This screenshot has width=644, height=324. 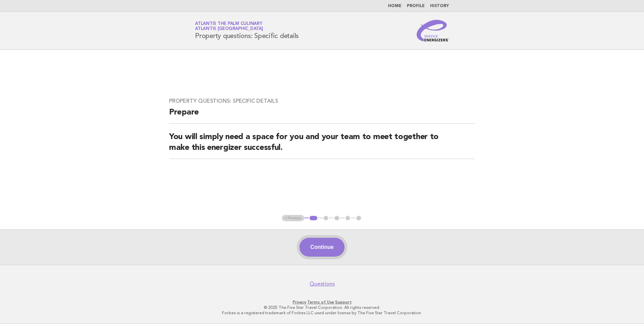 What do you see at coordinates (416, 6) in the screenshot?
I see `a: Profile` at bounding box center [416, 6].